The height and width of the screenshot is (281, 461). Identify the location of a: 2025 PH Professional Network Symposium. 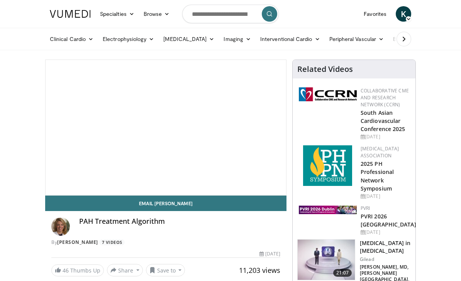
(378, 176).